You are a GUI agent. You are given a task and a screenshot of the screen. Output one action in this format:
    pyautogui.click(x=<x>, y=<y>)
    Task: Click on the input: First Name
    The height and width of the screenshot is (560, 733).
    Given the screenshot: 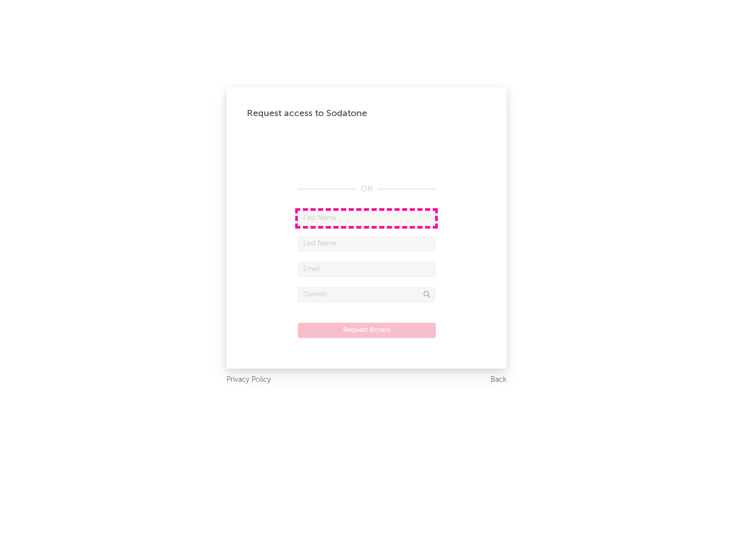 What is the action you would take?
    pyautogui.click(x=367, y=218)
    